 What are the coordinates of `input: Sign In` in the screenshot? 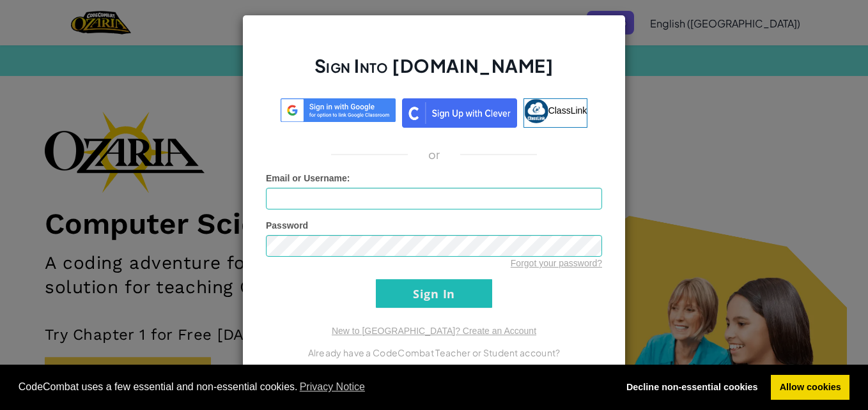 It's located at (434, 293).